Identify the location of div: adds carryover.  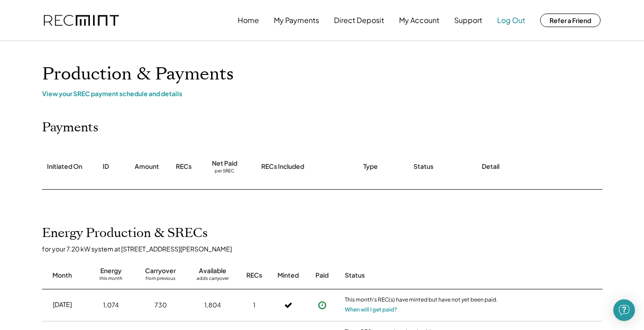
(212, 280).